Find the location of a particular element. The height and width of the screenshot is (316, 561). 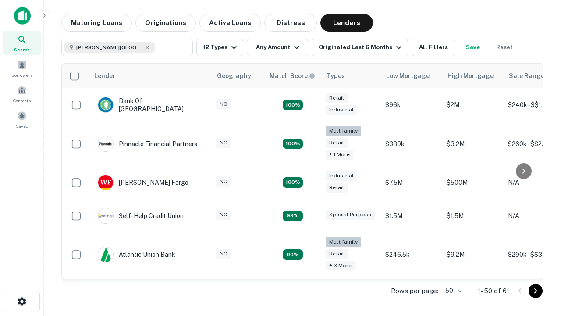

p: 1–50 of 61 is located at coordinates (494, 291).